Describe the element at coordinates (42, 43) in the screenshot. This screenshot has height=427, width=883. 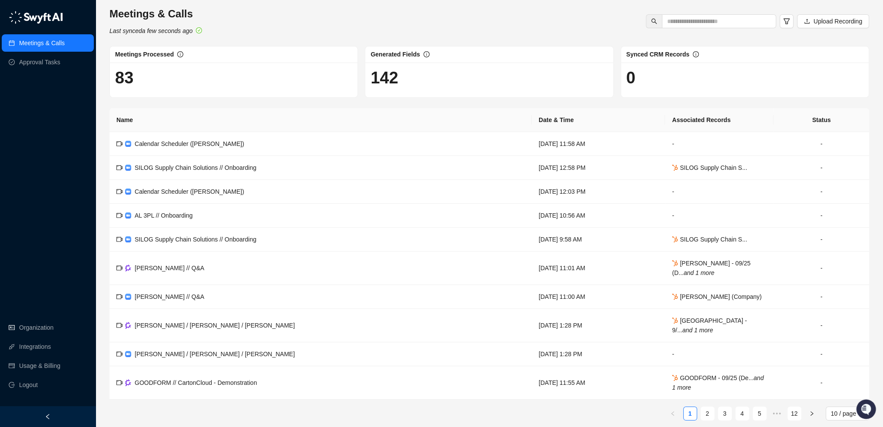
I see `a: Meetings & Calls` at that location.